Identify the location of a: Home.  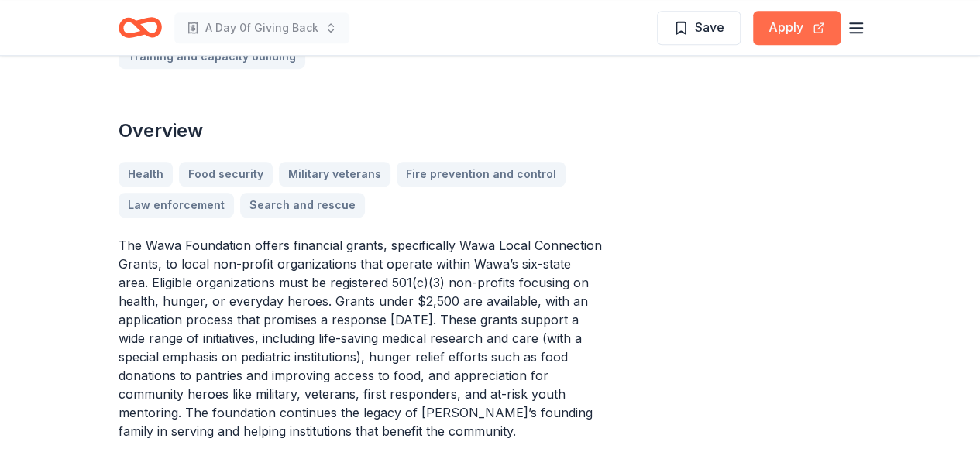
(140, 27).